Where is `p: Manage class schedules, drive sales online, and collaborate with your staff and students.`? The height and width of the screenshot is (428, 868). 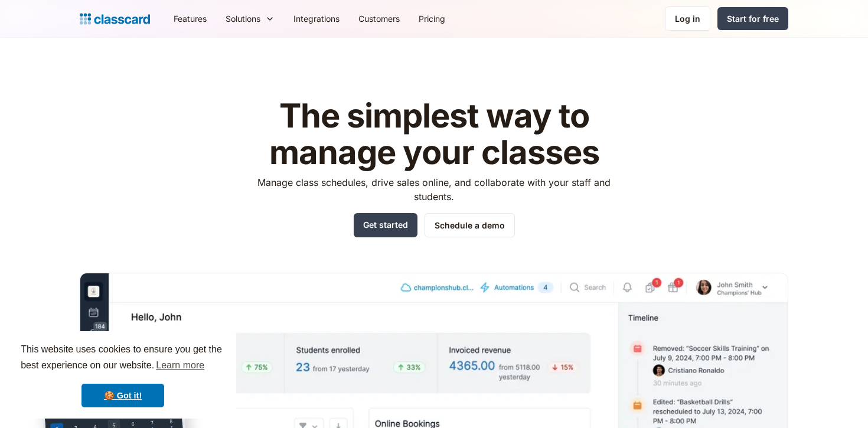
p: Manage class schedules, drive sales online, and collaborate with your staff and students. is located at coordinates (434, 189).